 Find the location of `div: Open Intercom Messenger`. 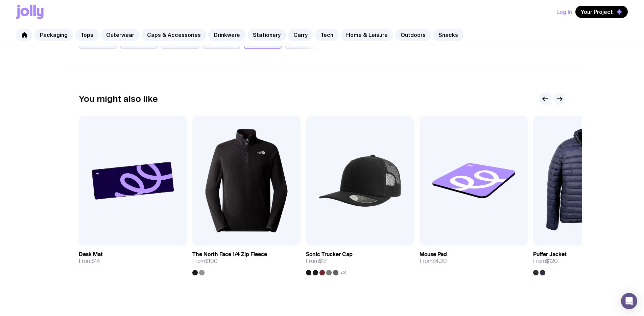

div: Open Intercom Messenger is located at coordinates (629, 301).